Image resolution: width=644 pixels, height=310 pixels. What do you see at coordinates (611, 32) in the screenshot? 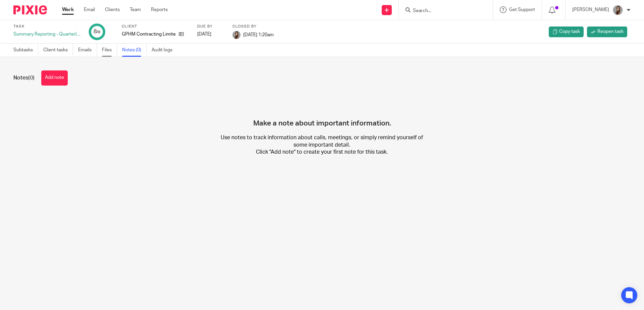
I see `span: Reopen task` at bounding box center [611, 32].